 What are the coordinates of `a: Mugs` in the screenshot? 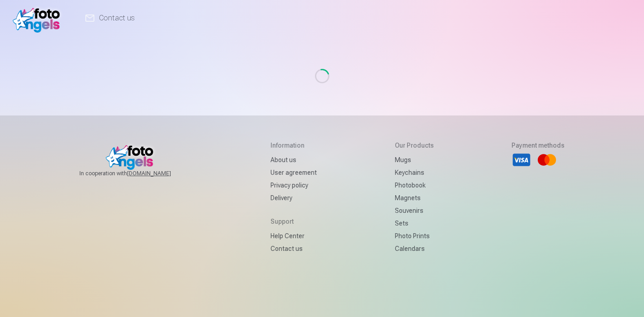 It's located at (414, 160).